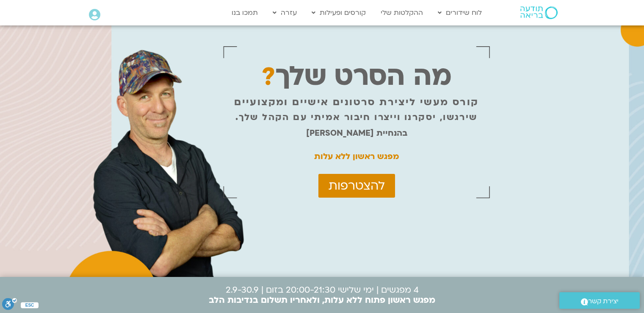 The height and width of the screenshot is (313, 644). I want to click on img: תודעה בריאה, so click(539, 13).